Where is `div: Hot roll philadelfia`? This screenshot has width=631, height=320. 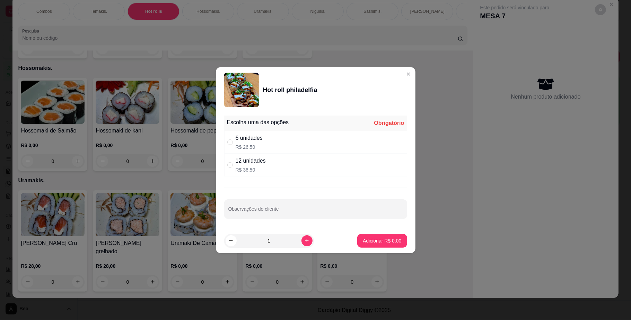 div: Hot roll philadelfia is located at coordinates (290, 90).